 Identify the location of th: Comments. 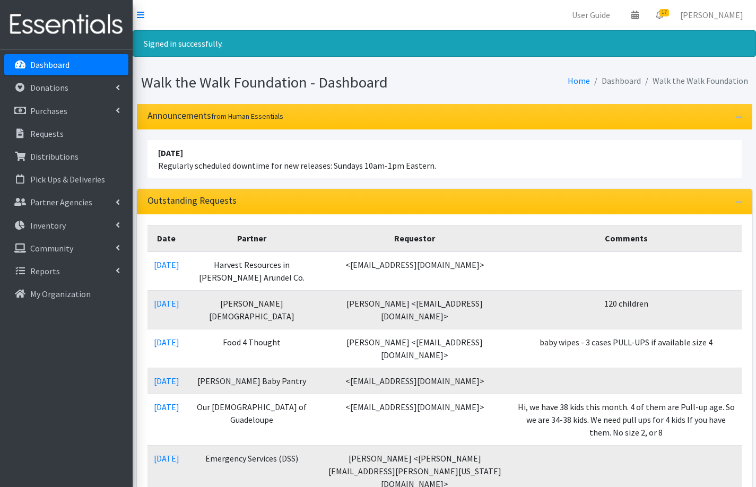
(626, 238).